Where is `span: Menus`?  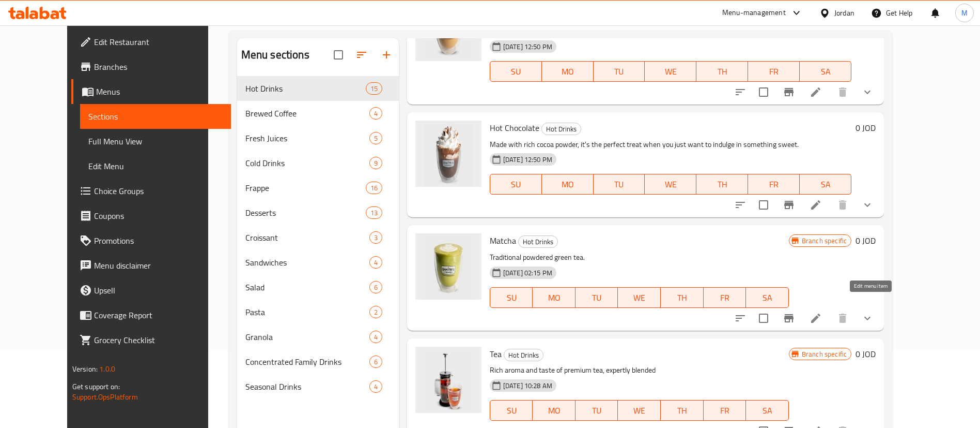
span: Menus is located at coordinates (159, 92).